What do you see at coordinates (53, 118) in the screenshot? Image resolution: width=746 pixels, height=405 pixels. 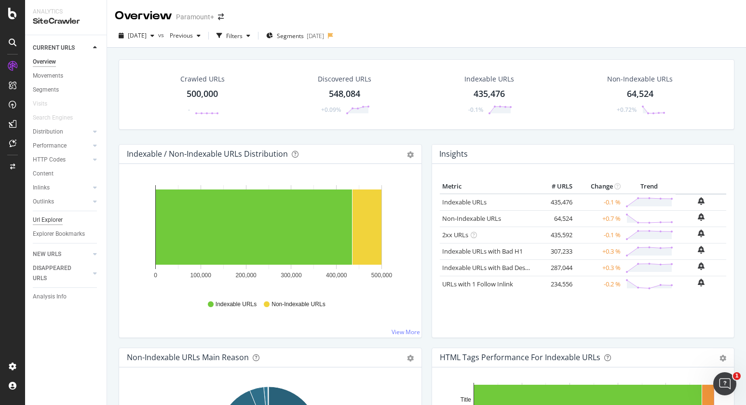 I see `div: Search Engines` at bounding box center [53, 118].